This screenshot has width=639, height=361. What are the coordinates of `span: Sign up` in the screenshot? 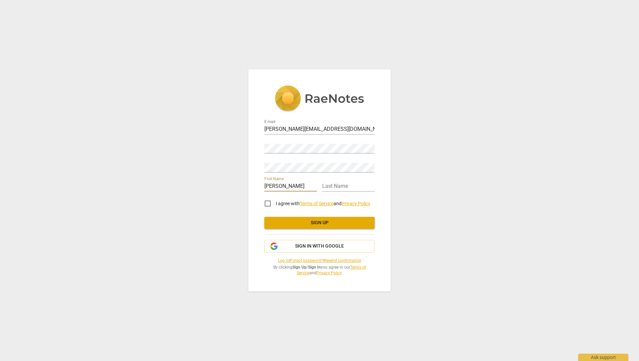 It's located at (319, 223).